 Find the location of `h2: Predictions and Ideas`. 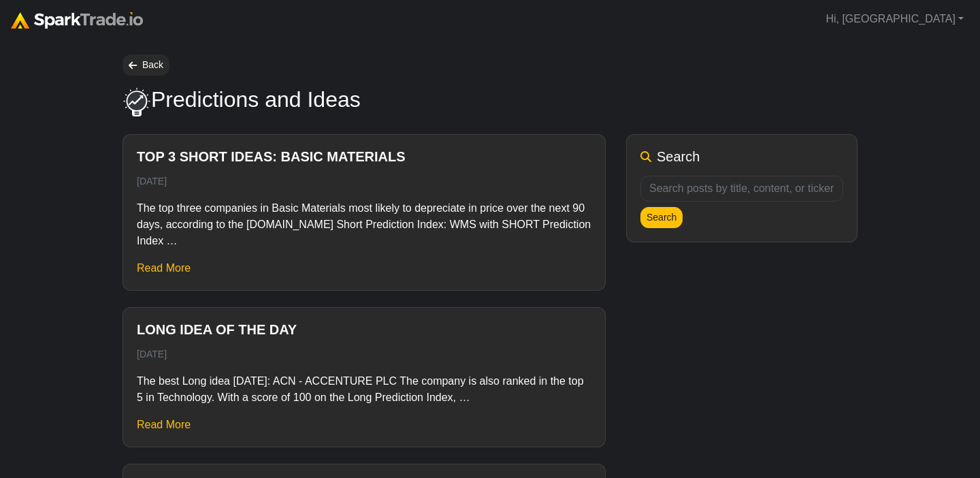

h2: Predictions and Ideas is located at coordinates (256, 99).